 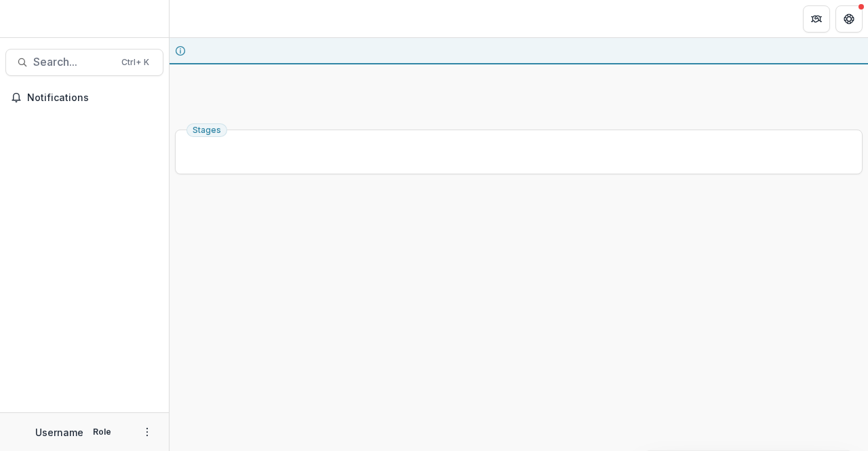 I want to click on div: Ctrl + K, so click(x=135, y=62).